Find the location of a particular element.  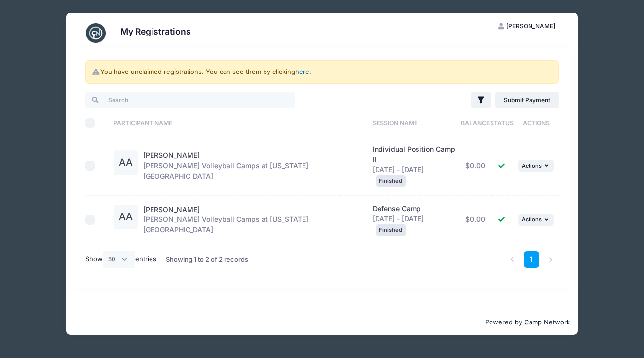

th: Participant Name: activate to sort column ascending is located at coordinates (238, 123).